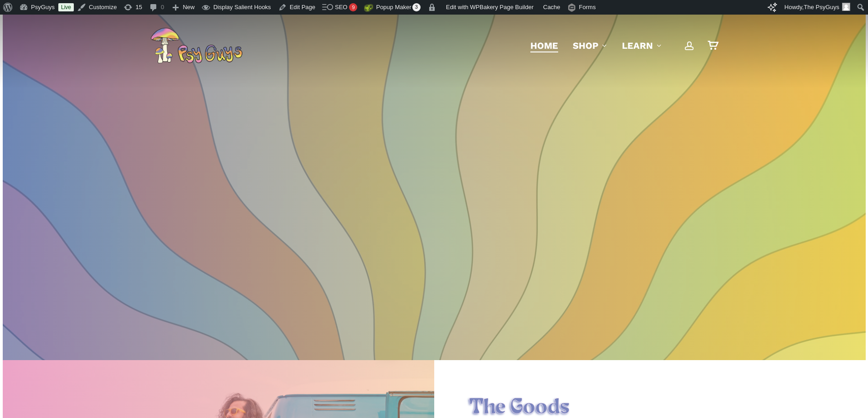 This screenshot has width=868, height=418. What do you see at coordinates (620, 45) in the screenshot?
I see `nav: Main Menu` at bounding box center [620, 45].